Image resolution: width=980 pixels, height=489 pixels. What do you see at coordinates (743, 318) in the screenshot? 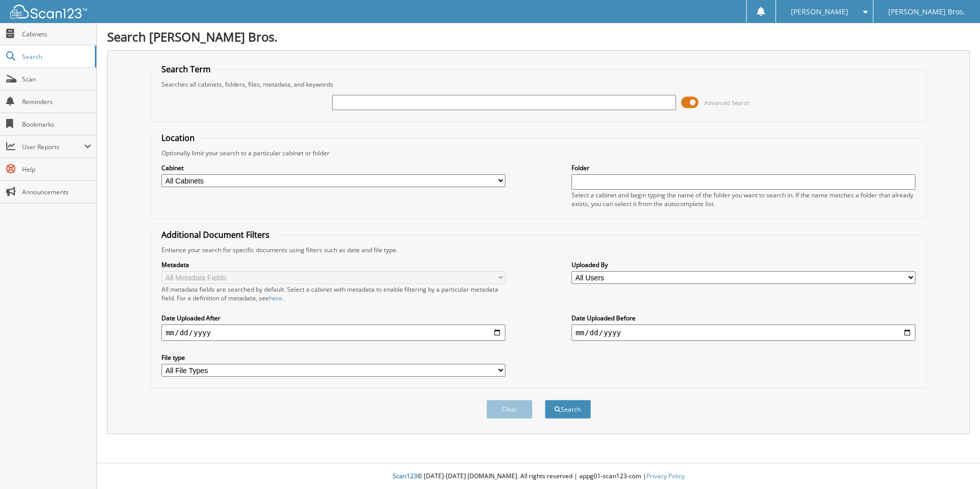
I see `label: Date Uploaded Before` at bounding box center [743, 318].